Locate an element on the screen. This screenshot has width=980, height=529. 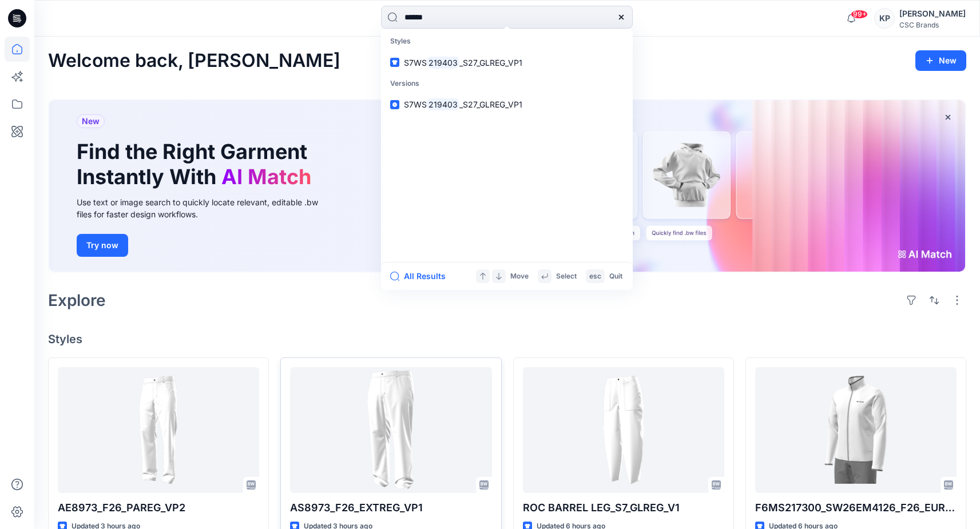
button: Try now is located at coordinates (102, 245).